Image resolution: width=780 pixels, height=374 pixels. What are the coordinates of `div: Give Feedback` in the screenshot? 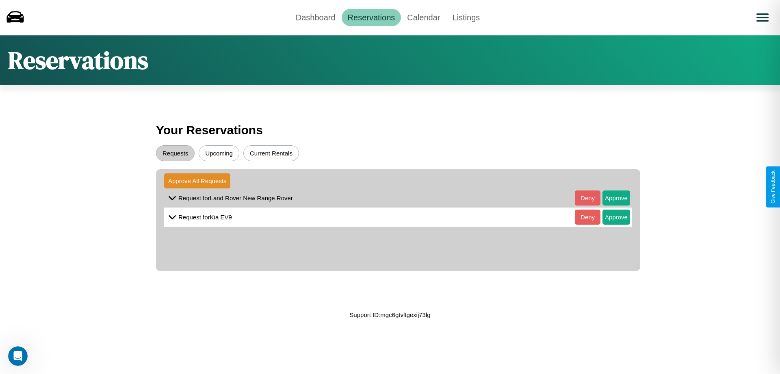 It's located at (774, 187).